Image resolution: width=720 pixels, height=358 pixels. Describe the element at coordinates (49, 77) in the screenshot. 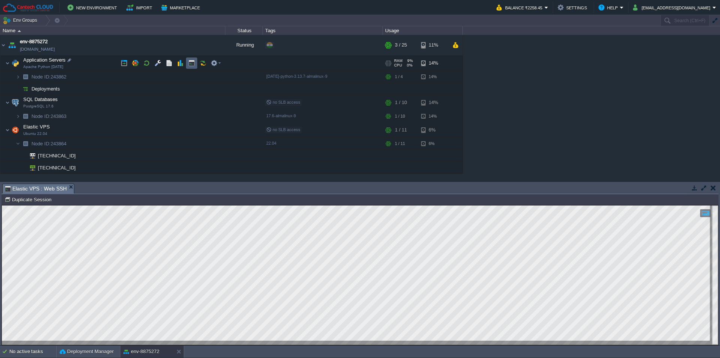

I see `span: 243862` at that location.